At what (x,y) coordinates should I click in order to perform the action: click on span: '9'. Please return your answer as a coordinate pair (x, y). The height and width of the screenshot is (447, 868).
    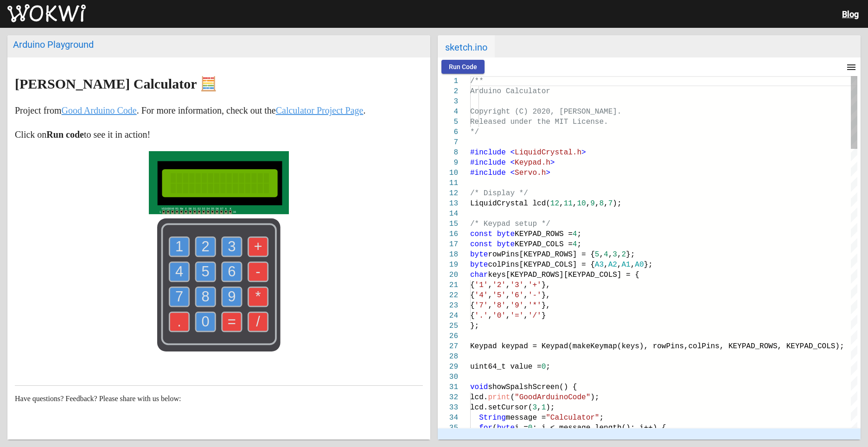
    Looking at the image, I should click on (516, 306).